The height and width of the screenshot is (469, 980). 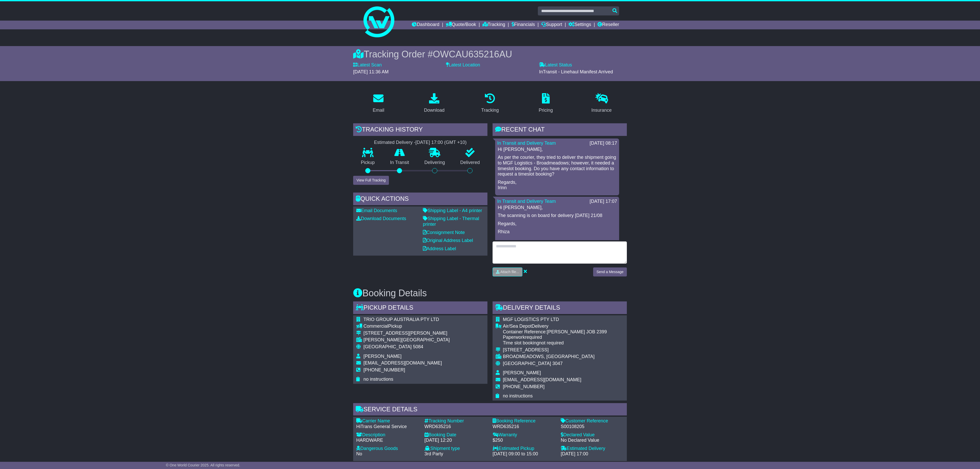 I want to click on a: Email Documents, so click(x=377, y=211).